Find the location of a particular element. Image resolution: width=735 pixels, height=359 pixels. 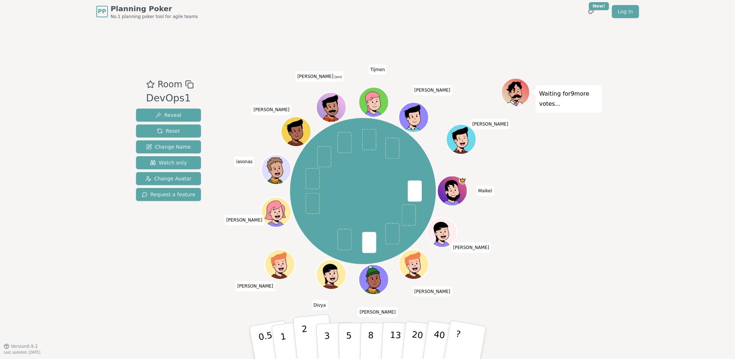

button: Watch only is located at coordinates (168, 163).